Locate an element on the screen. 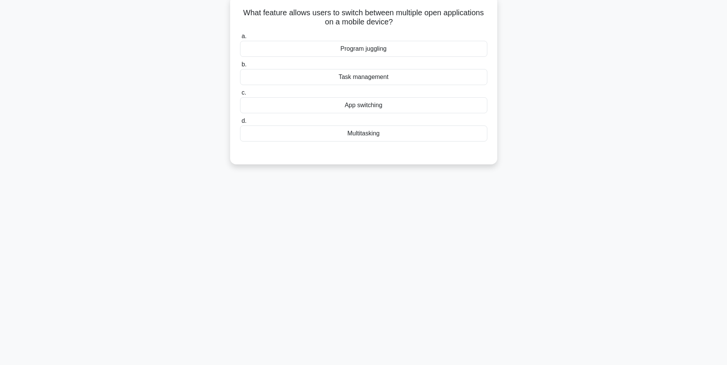 The width and height of the screenshot is (727, 365). span: d. is located at coordinates (244, 121).